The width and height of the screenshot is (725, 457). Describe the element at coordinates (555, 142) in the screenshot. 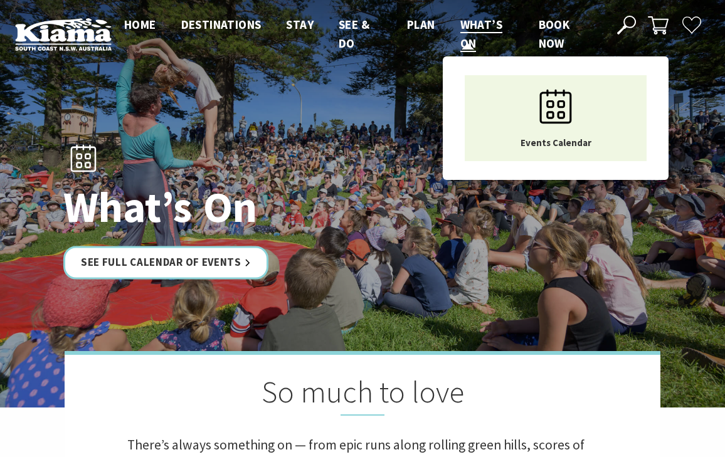

I see `span: Events Calendar` at that location.